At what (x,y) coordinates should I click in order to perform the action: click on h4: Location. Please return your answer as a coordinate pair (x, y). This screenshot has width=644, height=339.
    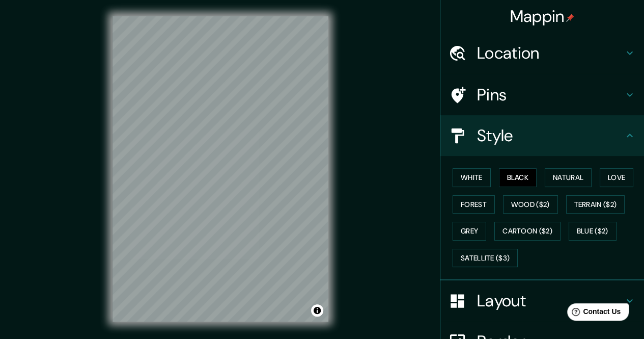
    Looking at the image, I should click on (551, 53).